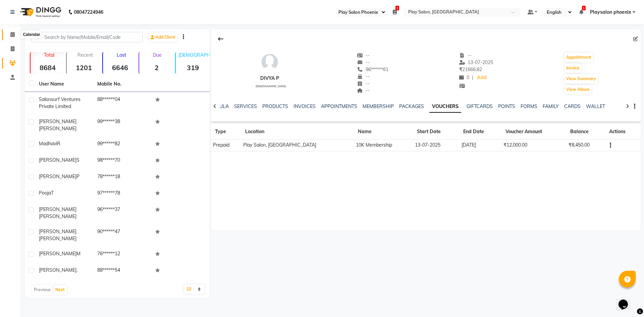  What do you see at coordinates (48, 144) in the screenshot?
I see `span: Madhavi` at bounding box center [48, 144].